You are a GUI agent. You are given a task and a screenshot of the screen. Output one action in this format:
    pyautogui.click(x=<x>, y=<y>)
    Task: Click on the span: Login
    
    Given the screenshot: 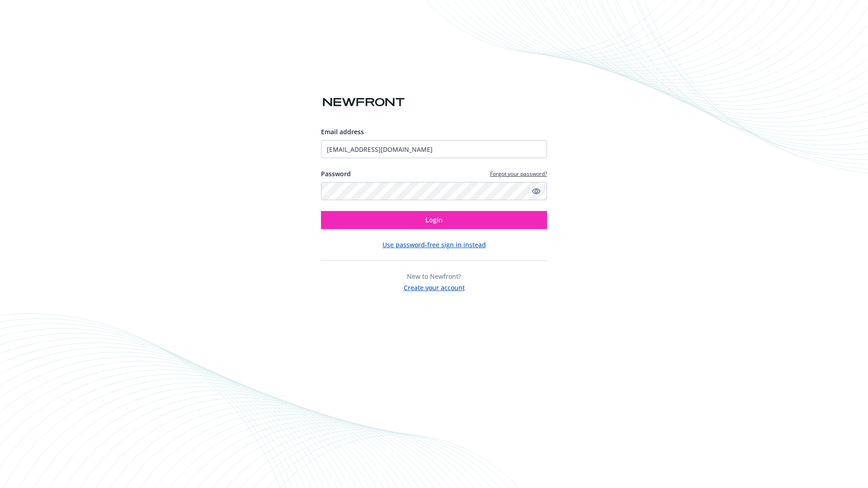 What is the action you would take?
    pyautogui.click(x=434, y=220)
    